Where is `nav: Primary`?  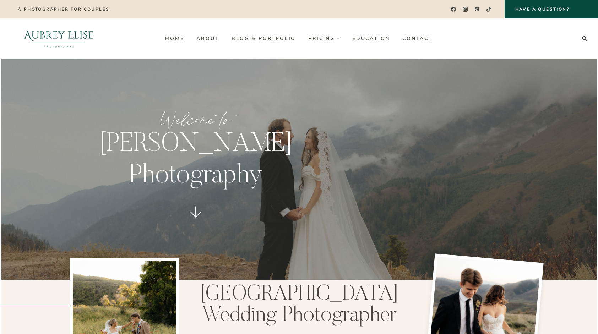 nav: Primary is located at coordinates (299, 38).